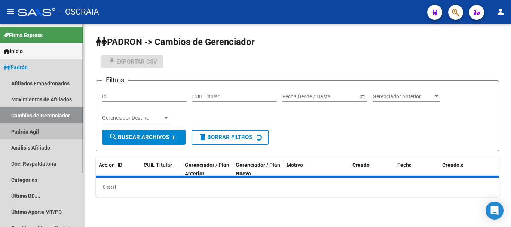  I want to click on span: - OSCRAIA, so click(79, 12).